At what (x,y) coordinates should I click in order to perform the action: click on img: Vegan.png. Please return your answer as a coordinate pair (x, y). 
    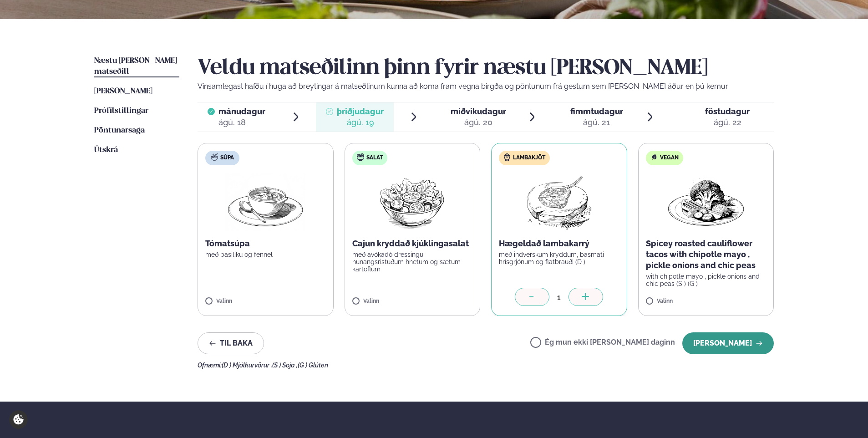
    Looking at the image, I should click on (706, 202).